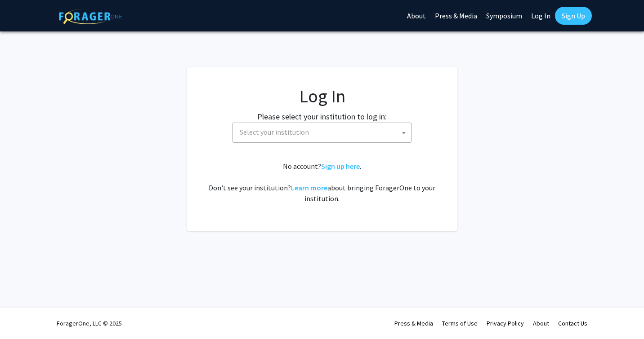  I want to click on a: Privacy Policy, so click(505, 323).